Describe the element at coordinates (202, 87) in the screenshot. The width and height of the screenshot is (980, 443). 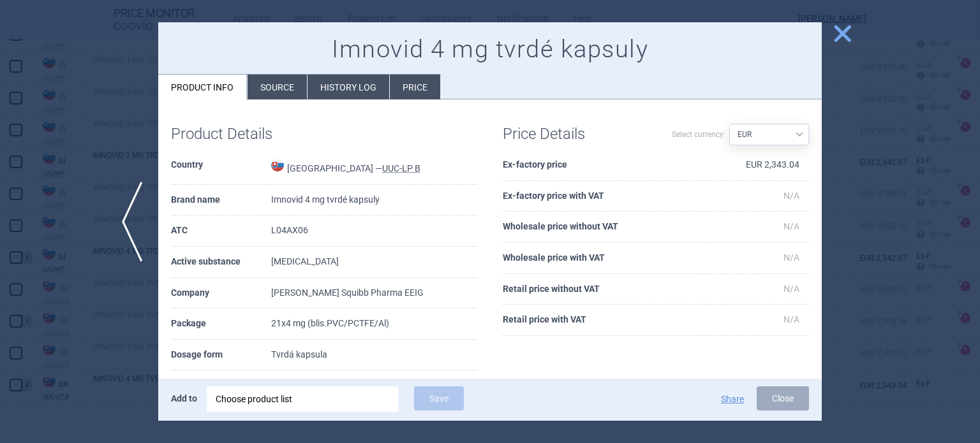
I see `li: Product info` at that location.